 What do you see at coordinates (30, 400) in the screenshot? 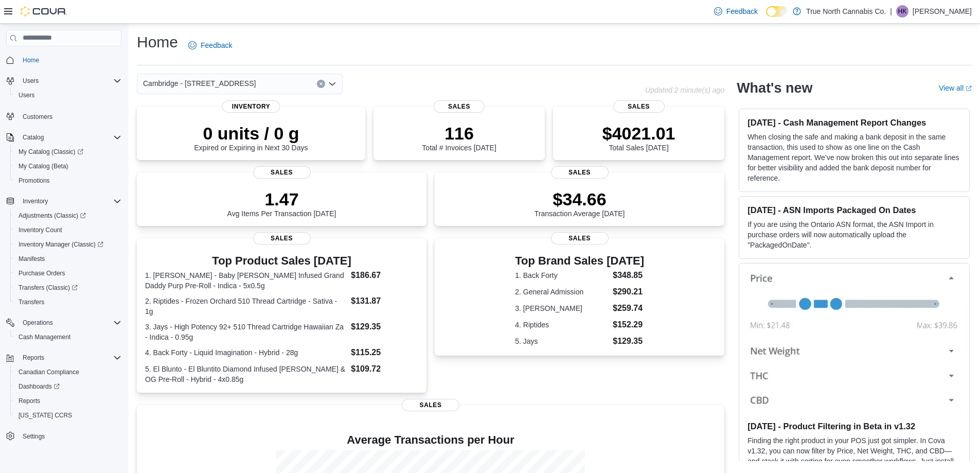
I see `a: Reports` at bounding box center [30, 400].